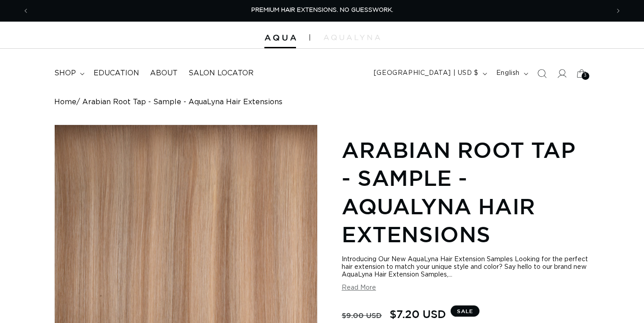 This screenshot has height=323, width=644. What do you see at coordinates (418, 314) in the screenshot?
I see `span: $7.20 USD` at bounding box center [418, 314].